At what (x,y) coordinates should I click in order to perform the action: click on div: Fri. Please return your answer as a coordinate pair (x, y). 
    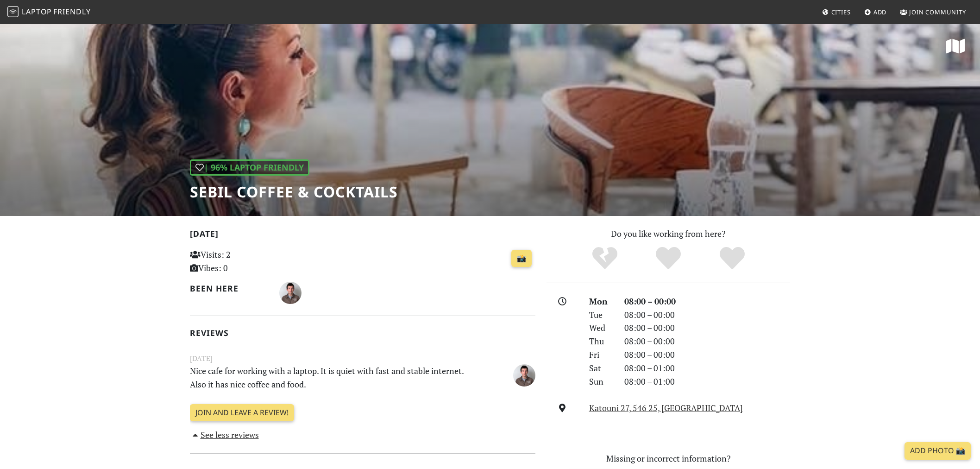
    Looking at the image, I should click on (601, 354).